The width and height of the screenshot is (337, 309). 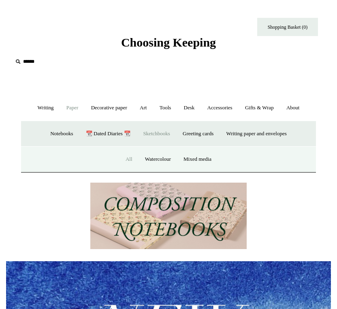 I want to click on a: Accessories, so click(x=220, y=108).